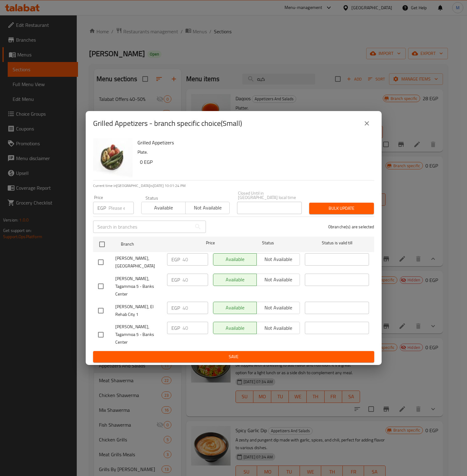  I want to click on span: Not available, so click(208, 208).